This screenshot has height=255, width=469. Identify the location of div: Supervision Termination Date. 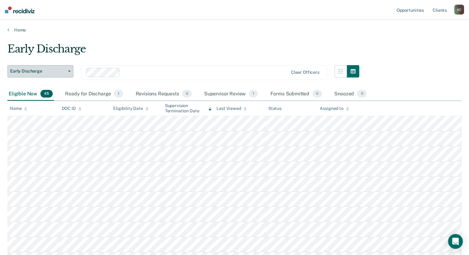
(189, 108).